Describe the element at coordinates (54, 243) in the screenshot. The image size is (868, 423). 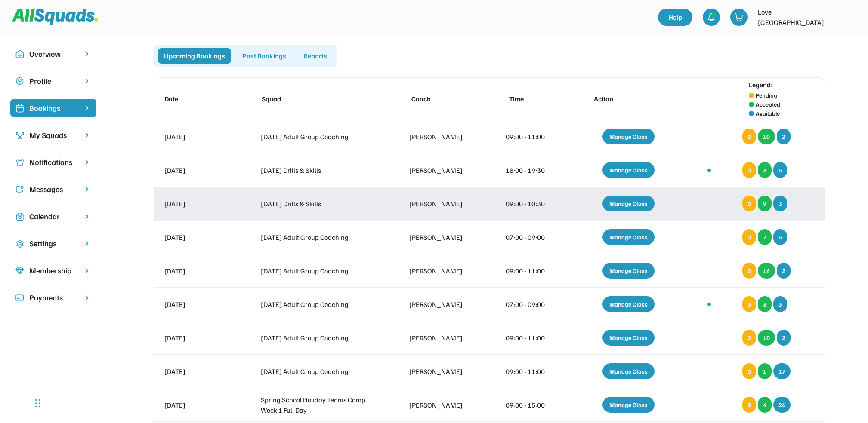
I see `div: Settings` at that location.